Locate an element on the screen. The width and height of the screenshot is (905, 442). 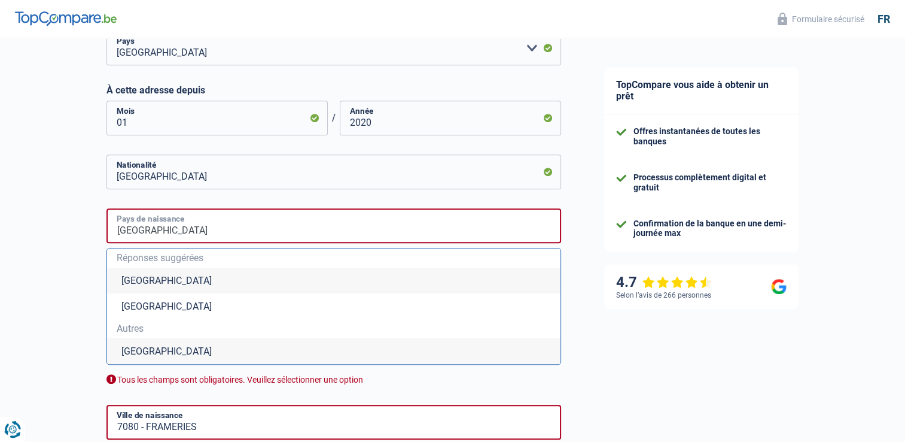
div: fr is located at coordinates (884, 19).